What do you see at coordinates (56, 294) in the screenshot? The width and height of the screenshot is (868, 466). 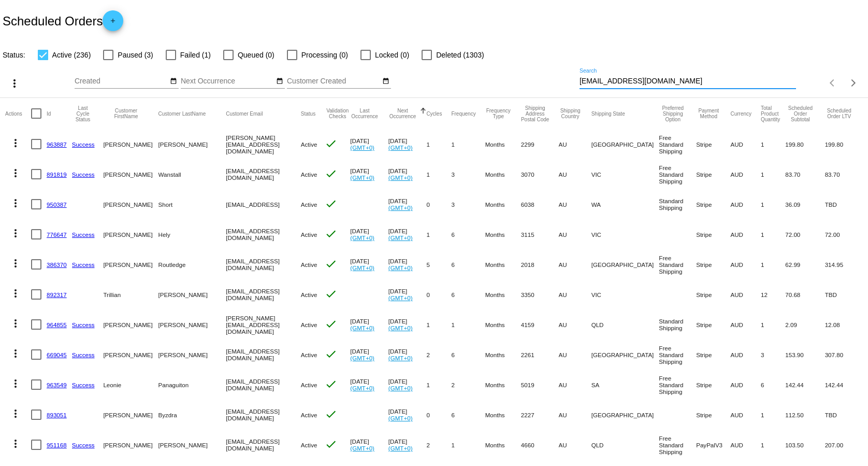 I see `a: 892317` at bounding box center [56, 294].